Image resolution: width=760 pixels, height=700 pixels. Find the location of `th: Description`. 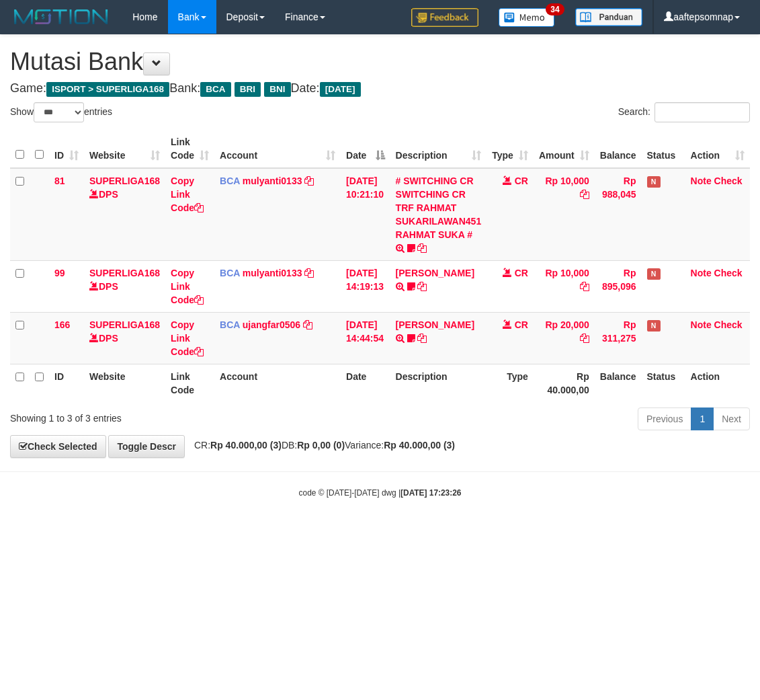

th: Description is located at coordinates (439, 383).